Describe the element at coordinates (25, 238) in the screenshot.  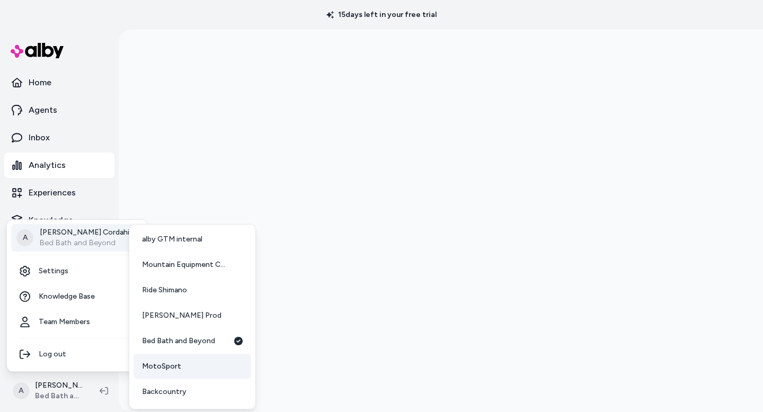
I see `span: A` at that location.